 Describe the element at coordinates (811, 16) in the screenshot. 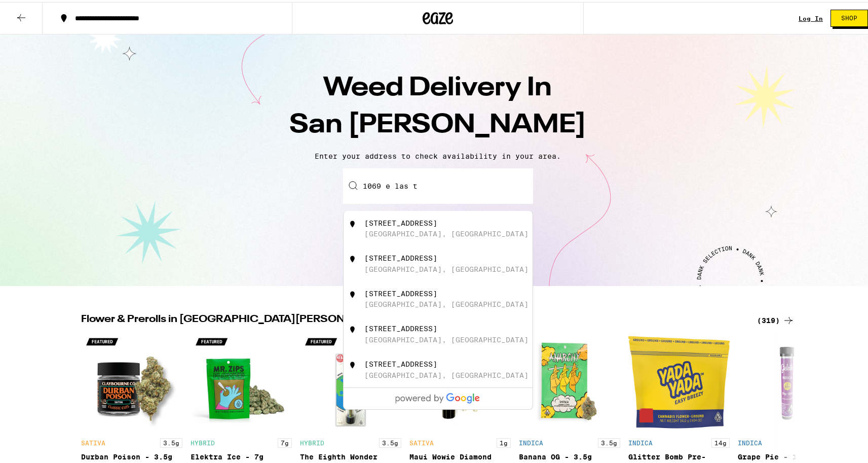

I see `div: Log In` at that location.